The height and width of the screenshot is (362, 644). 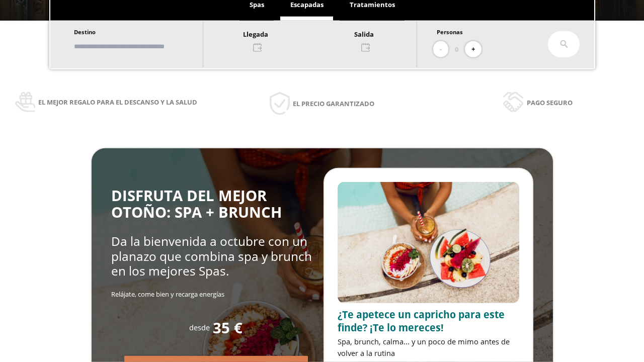 I want to click on span: Pago seguro, so click(x=549, y=103).